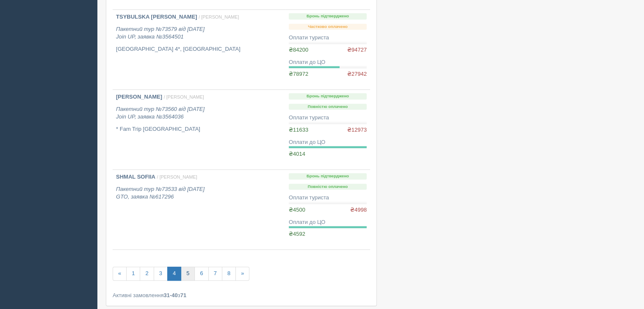  Describe the element at coordinates (297, 233) in the screenshot. I see `span: ₴4592` at that location.